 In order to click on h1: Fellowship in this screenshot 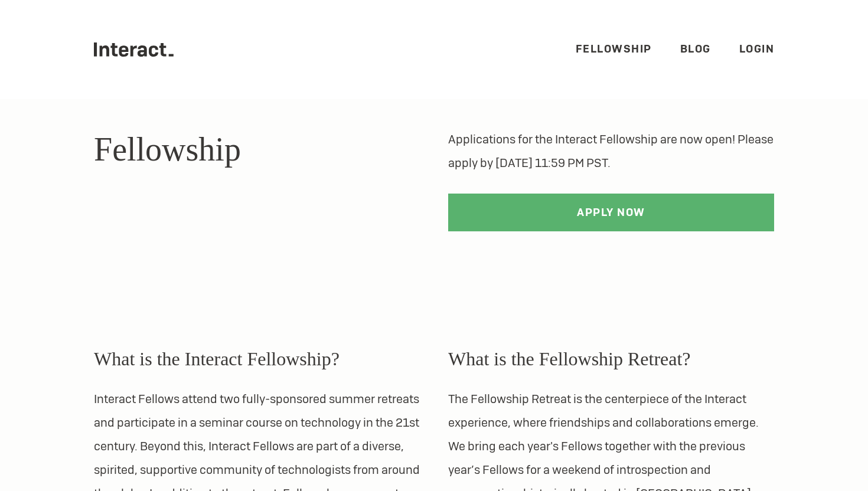, I will do `click(257, 149)`.